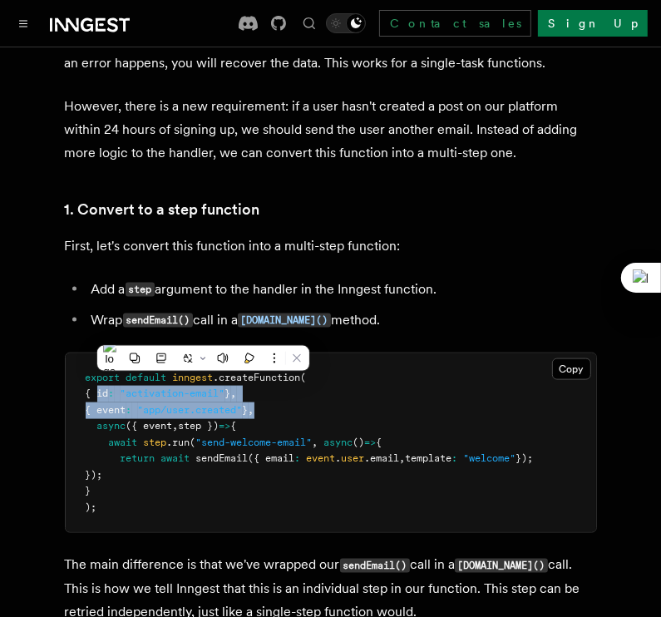 This screenshot has height=617, width=661. Describe the element at coordinates (490, 458) in the screenshot. I see `span: "welcome"` at that location.